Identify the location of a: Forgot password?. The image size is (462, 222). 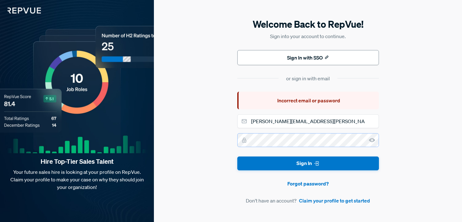
(308, 183).